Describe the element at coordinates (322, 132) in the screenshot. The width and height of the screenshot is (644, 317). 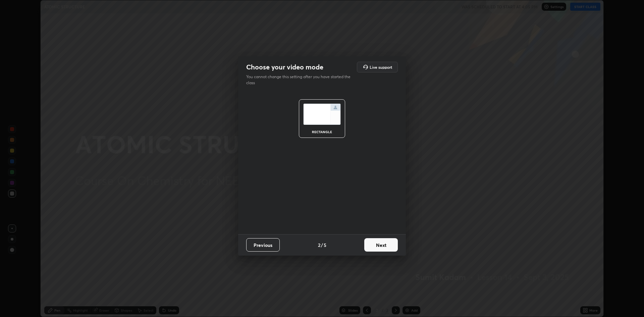
I see `div: rectangle` at that location.